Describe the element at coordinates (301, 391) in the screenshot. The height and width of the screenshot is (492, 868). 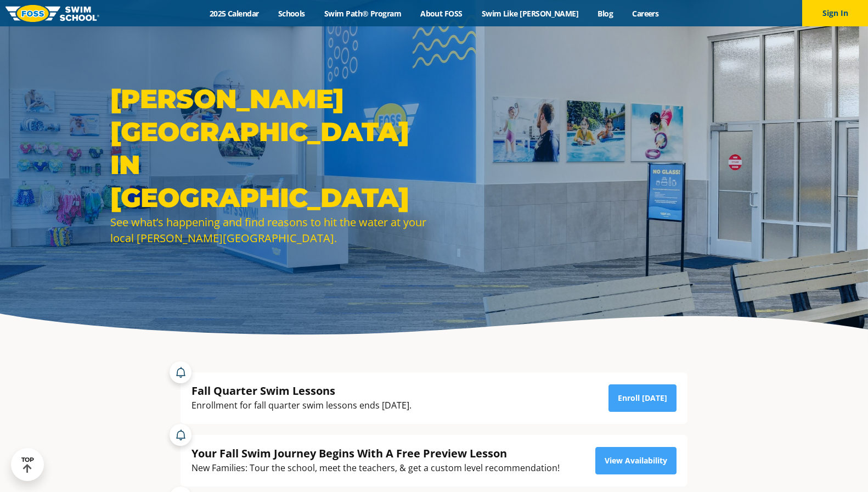
I see `div: Fall Quarter Swim Lessons` at that location.